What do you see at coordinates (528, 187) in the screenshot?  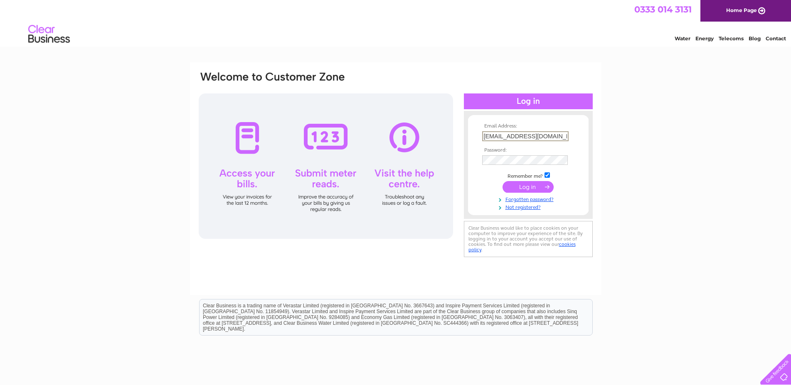 I see `input: Submit` at bounding box center [528, 187].